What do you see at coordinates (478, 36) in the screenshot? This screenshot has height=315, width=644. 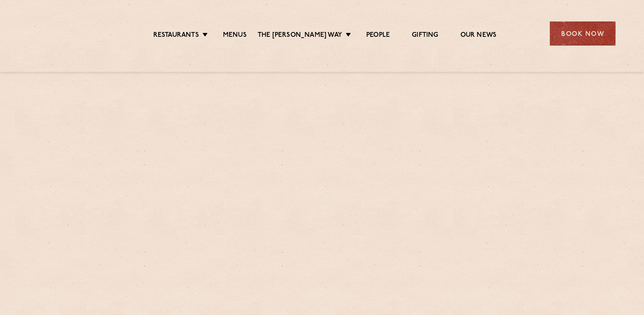 I see `a: Our News` at bounding box center [478, 36].